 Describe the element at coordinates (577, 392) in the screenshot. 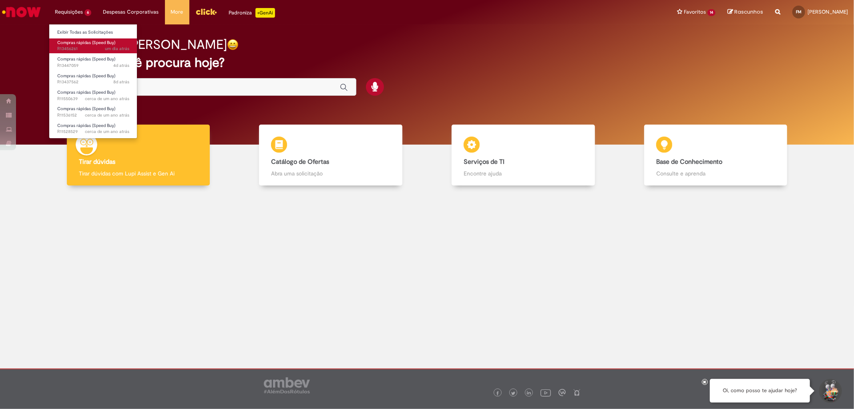

I see `img: logo_footer_naosei.png` at that location.